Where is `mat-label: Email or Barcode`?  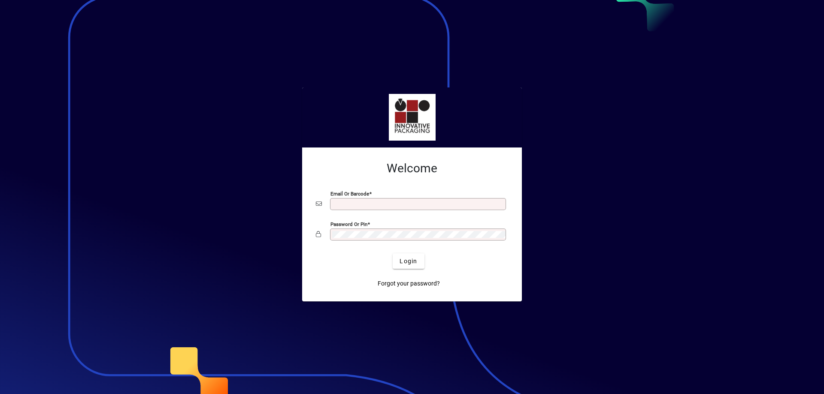 mat-label: Email or Barcode is located at coordinates (350, 194).